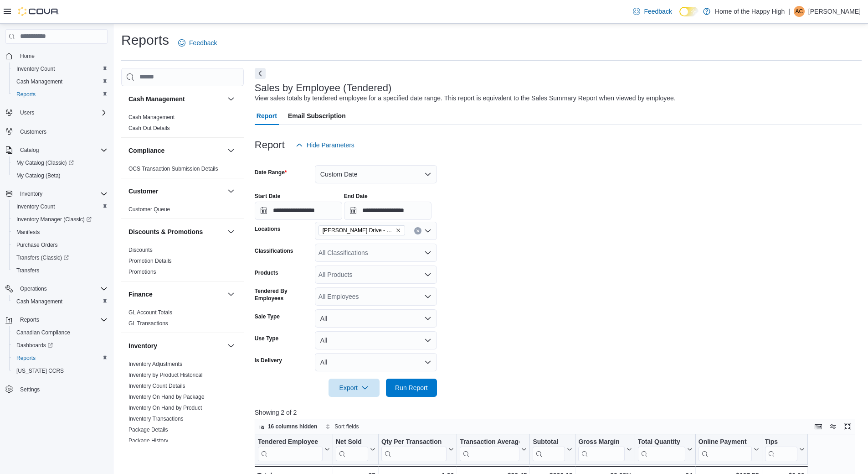 Image resolution: width=868 pixels, height=474 pixels. I want to click on a: Settings, so click(29, 389).